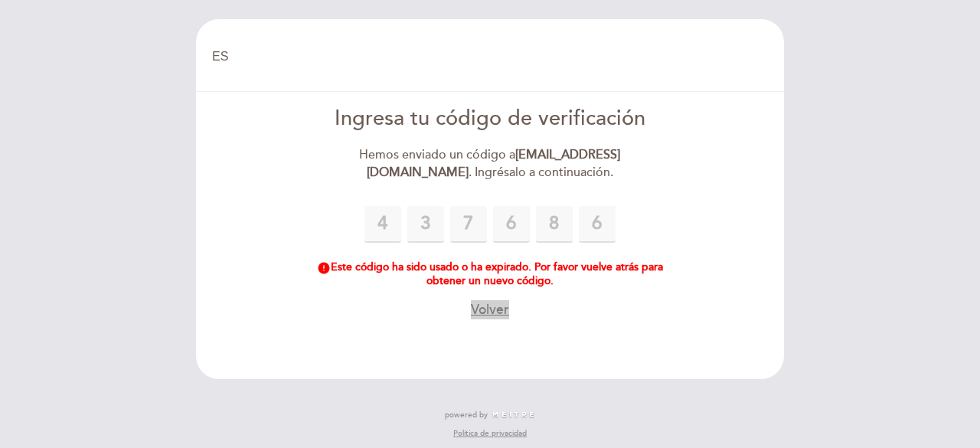 The width and height of the screenshot is (980, 448). Describe the element at coordinates (490, 309) in the screenshot. I see `button: Volver` at that location.